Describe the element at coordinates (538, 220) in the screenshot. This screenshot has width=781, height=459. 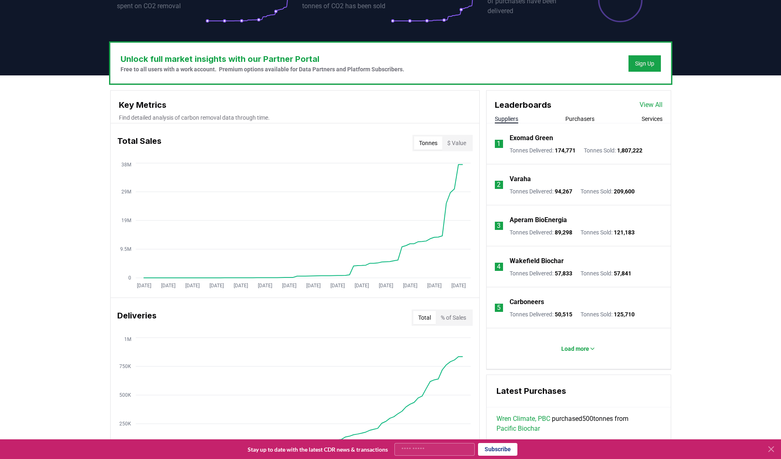
I see `a: Aperam BioEnergia` at that location.